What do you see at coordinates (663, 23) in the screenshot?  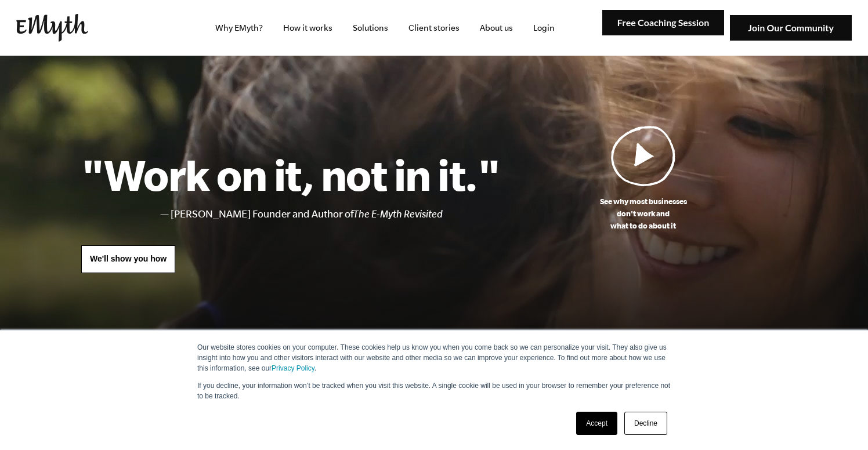 I see `img: Free Coaching Session` at bounding box center [663, 23].